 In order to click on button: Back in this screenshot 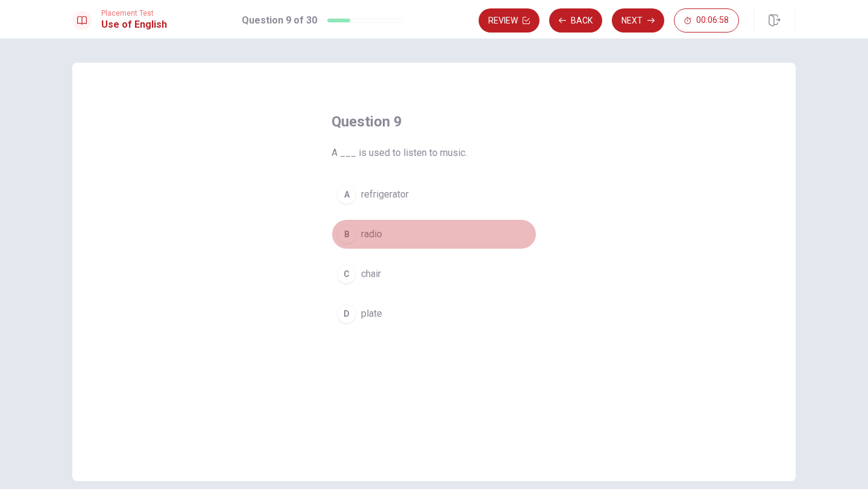, I will do `click(576, 20)`.